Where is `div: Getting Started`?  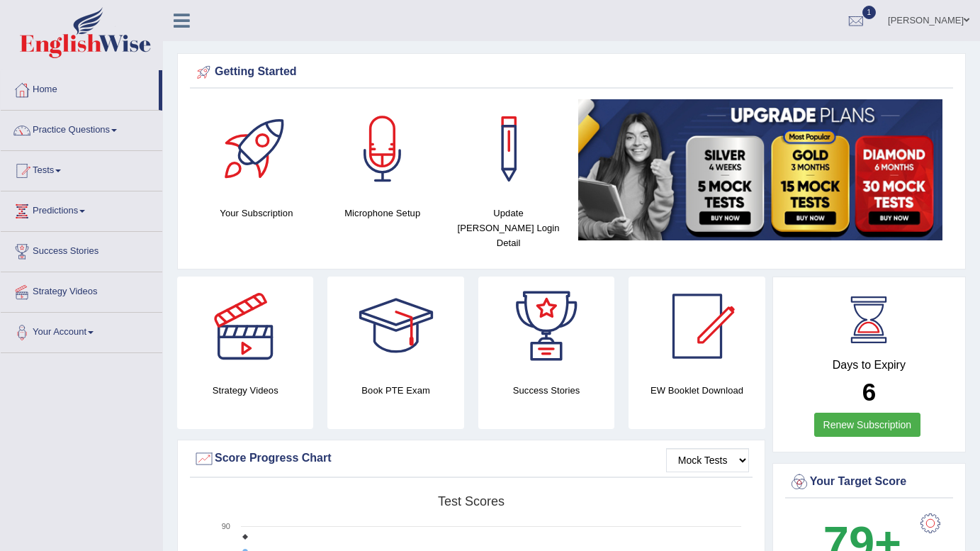 div: Getting Started is located at coordinates (572, 72).